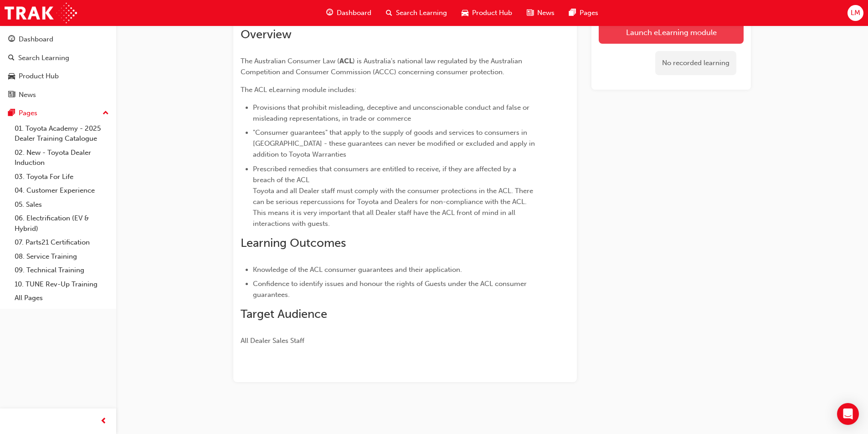 The height and width of the screenshot is (434, 868). What do you see at coordinates (273, 341) in the screenshot?
I see `span: All Dealer Sales Staff` at bounding box center [273, 341].